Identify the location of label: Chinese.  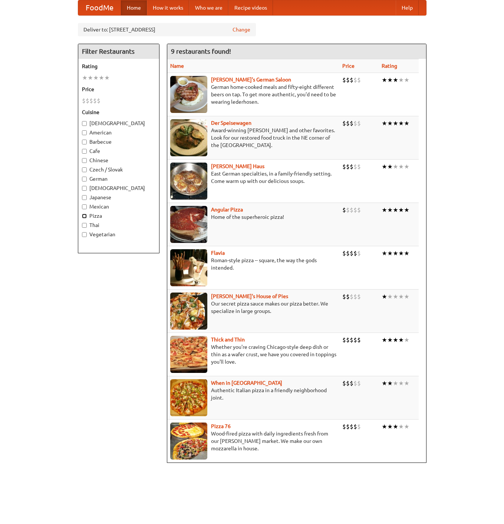
(119, 160).